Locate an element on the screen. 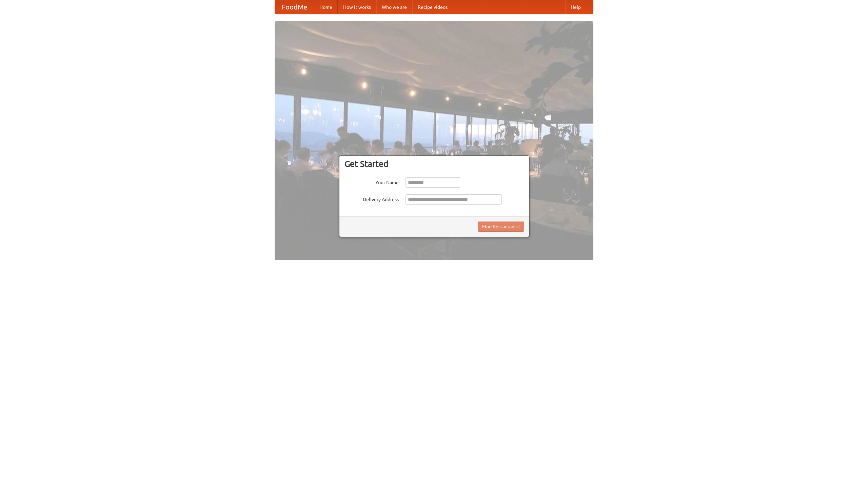 This screenshot has width=868, height=480. button: Find Restaurants! is located at coordinates (501, 226).